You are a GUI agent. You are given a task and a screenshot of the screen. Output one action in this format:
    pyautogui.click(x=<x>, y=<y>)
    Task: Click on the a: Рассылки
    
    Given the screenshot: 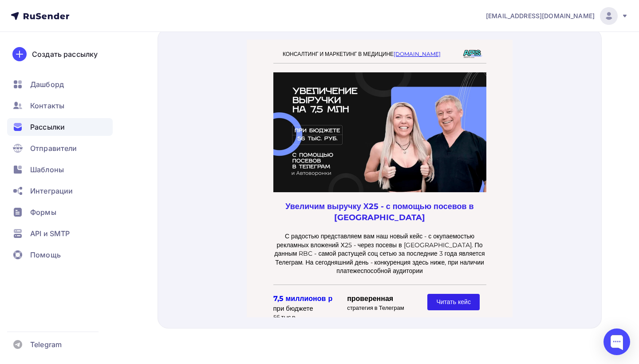 What is the action you would take?
    pyautogui.click(x=60, y=127)
    